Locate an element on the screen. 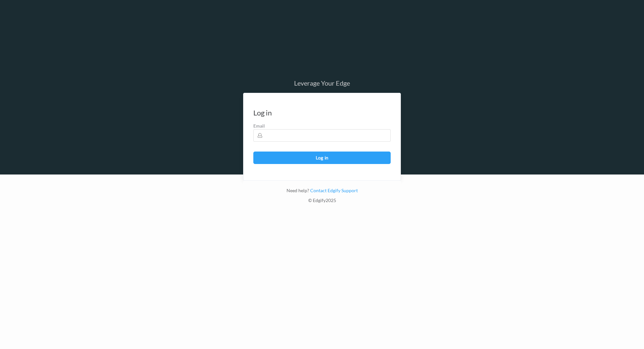 The height and width of the screenshot is (349, 644). div: Leverage Your Edge is located at coordinates (322, 83).